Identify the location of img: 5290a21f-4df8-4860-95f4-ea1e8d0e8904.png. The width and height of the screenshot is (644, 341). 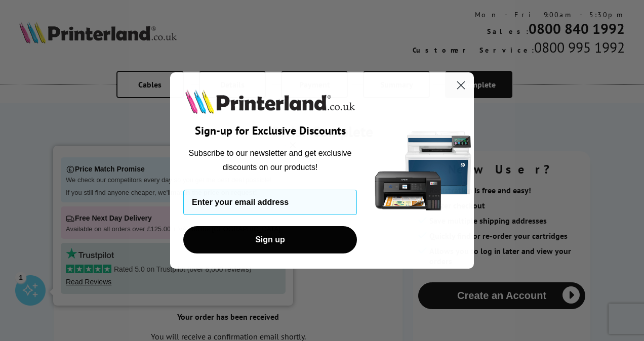
(423, 171).